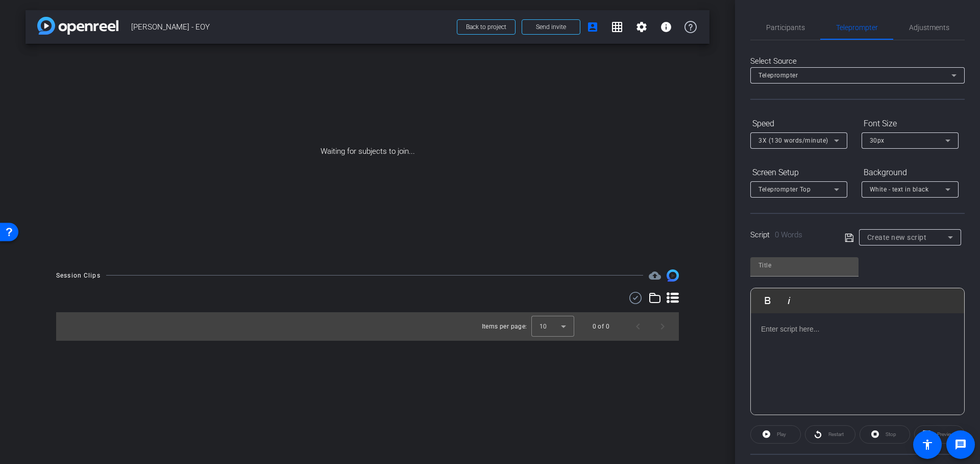 The width and height of the screenshot is (980, 464). I want to click on mat-icon: account_box, so click(592, 27).